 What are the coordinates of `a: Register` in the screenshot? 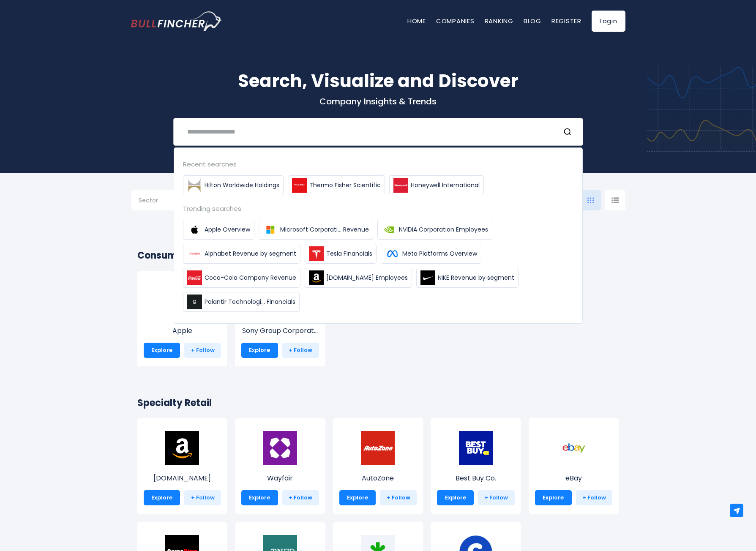 It's located at (566, 20).